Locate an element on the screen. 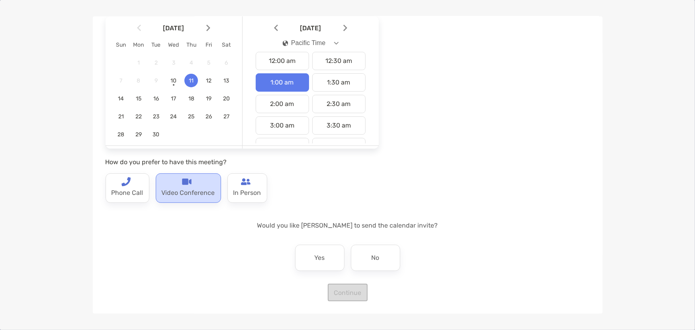  span: 29 is located at coordinates (139, 134).